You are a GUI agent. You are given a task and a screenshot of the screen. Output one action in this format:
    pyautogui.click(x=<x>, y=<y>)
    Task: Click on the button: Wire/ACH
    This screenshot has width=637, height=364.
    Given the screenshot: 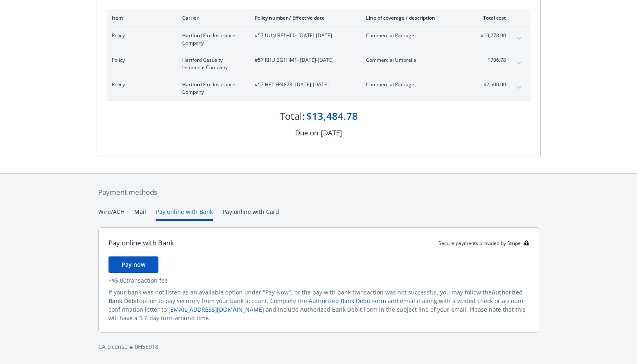 What is the action you would take?
    pyautogui.click(x=111, y=214)
    